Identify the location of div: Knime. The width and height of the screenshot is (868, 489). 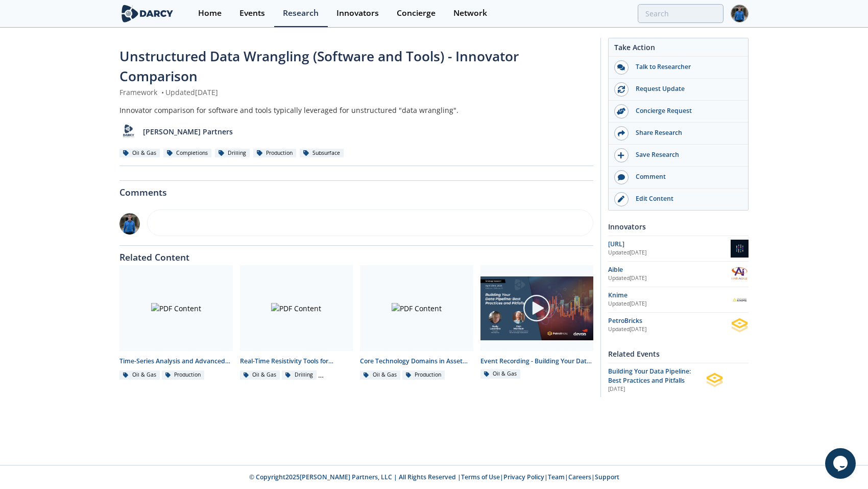
(669, 296).